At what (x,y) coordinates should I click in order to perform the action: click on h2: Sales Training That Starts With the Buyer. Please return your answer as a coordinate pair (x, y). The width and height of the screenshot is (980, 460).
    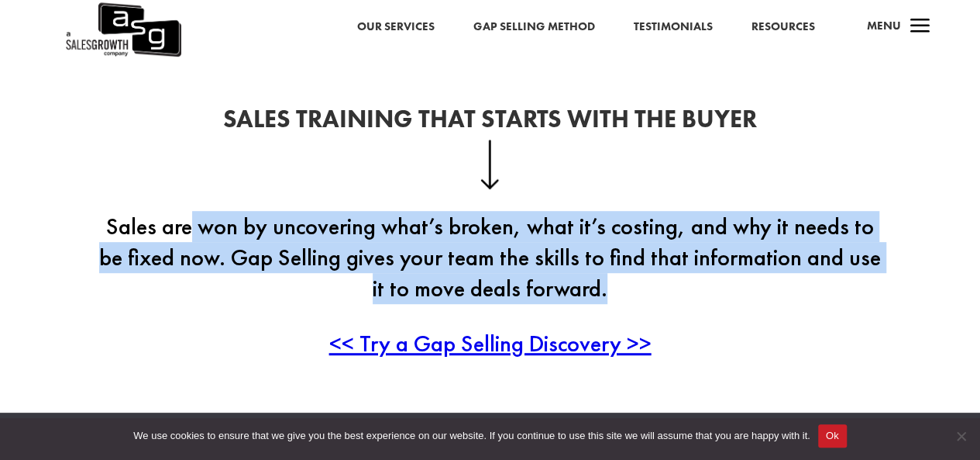
    Looking at the image, I should click on (491, 123).